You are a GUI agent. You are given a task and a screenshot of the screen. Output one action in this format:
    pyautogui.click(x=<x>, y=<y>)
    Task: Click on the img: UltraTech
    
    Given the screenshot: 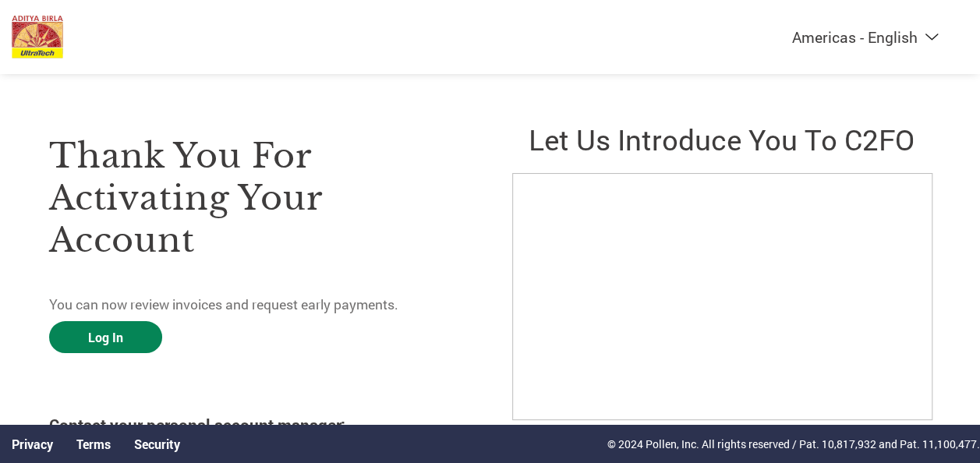 What is the action you would take?
    pyautogui.click(x=37, y=36)
    